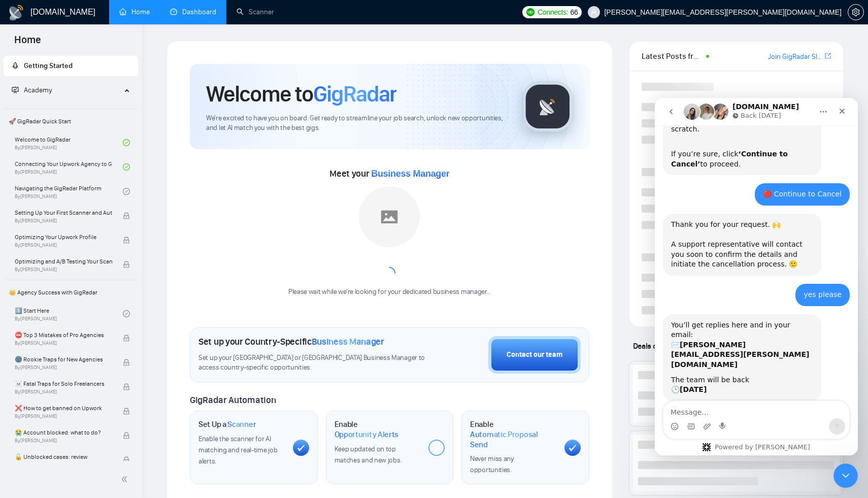  Describe the element at coordinates (233, 400) in the screenshot. I see `span: GigRadar Automation` at that location.